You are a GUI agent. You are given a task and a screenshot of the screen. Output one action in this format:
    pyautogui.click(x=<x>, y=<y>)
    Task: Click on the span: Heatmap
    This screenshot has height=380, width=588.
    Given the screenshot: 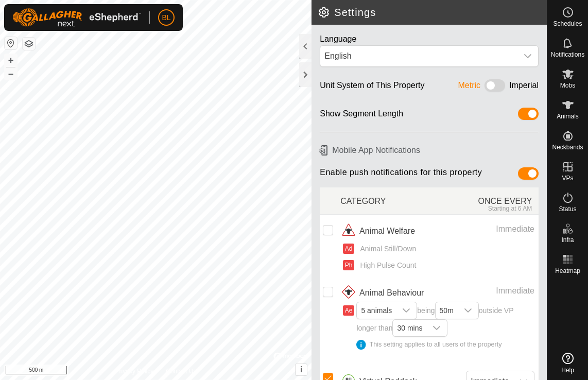 What is the action you would take?
    pyautogui.click(x=567, y=271)
    